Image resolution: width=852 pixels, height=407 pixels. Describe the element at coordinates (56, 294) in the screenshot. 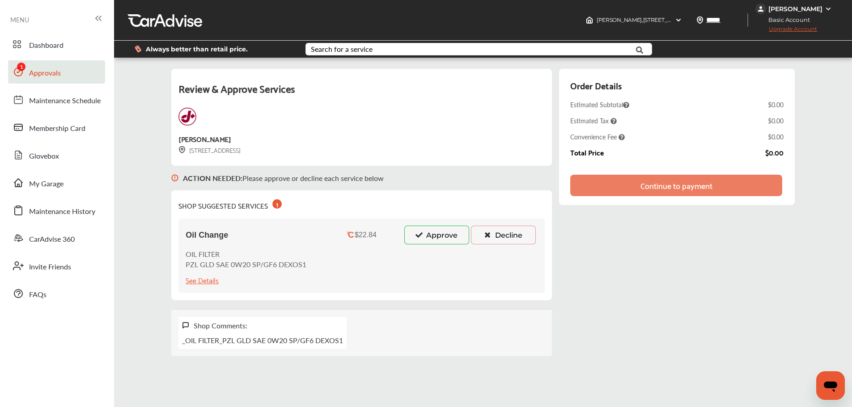

I see `a: FAQs` at that location.